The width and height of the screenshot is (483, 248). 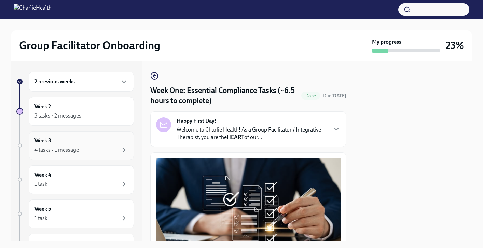 What do you see at coordinates (43, 107) in the screenshot?
I see `h6: Week 2` at bounding box center [43, 107].